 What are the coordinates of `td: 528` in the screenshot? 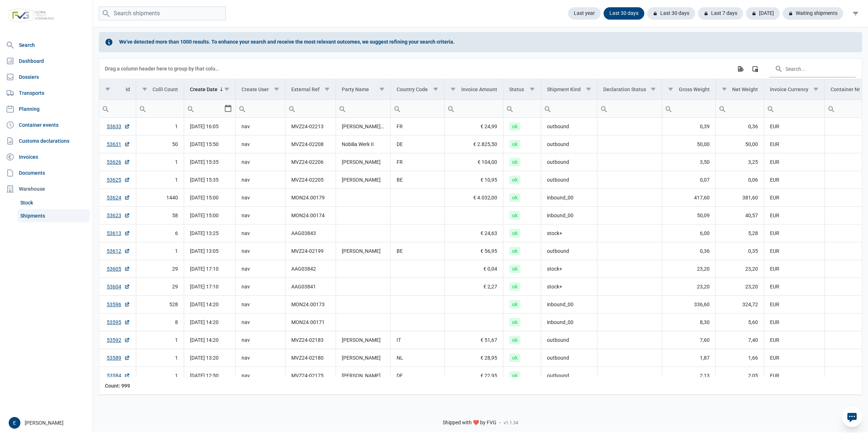 It's located at (160, 304).